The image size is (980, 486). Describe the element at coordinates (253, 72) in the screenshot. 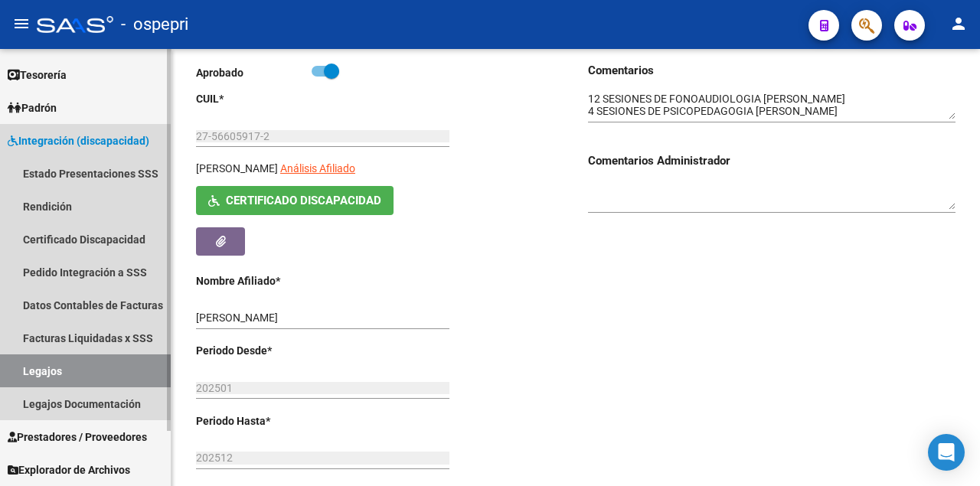

I see `p: Aprobado` at that location.